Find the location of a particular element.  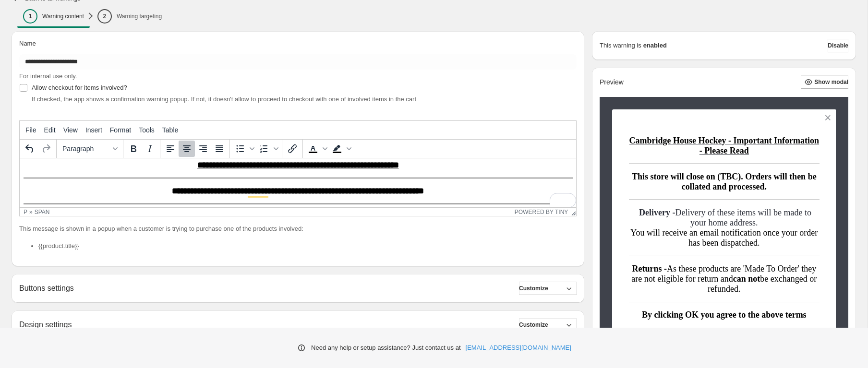

button: Undo is located at coordinates (30, 149).